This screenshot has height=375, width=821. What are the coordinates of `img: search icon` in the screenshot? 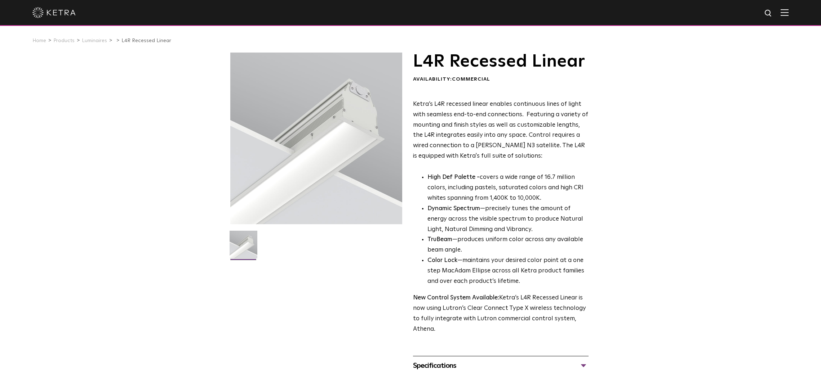 It's located at (768, 13).